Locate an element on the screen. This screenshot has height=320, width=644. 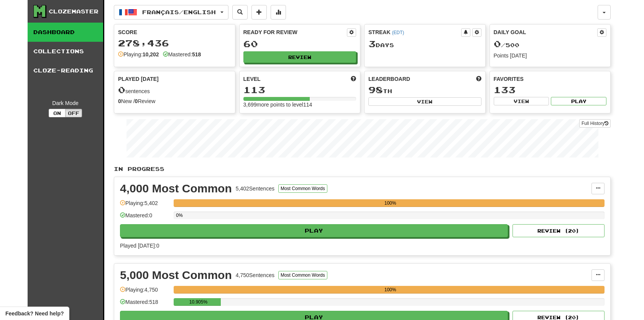
div: Clozemaster is located at coordinates (74, 12).